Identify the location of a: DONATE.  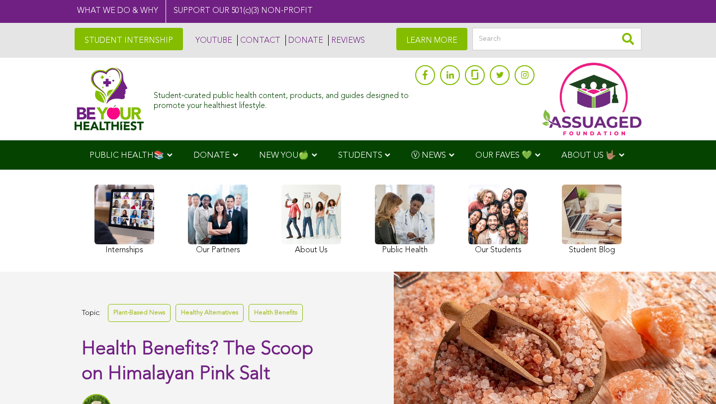
(304, 40).